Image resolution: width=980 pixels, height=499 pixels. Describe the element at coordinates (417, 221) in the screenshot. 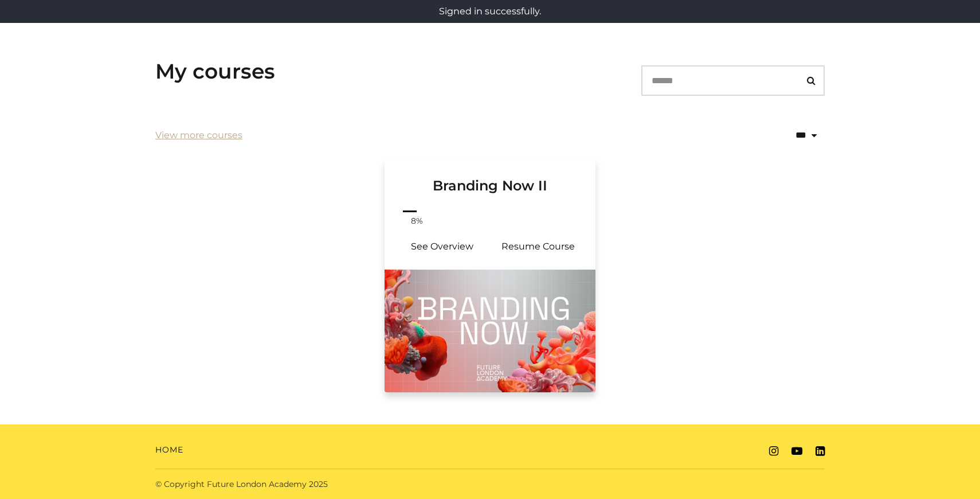

I see `span: 8%` at that location.